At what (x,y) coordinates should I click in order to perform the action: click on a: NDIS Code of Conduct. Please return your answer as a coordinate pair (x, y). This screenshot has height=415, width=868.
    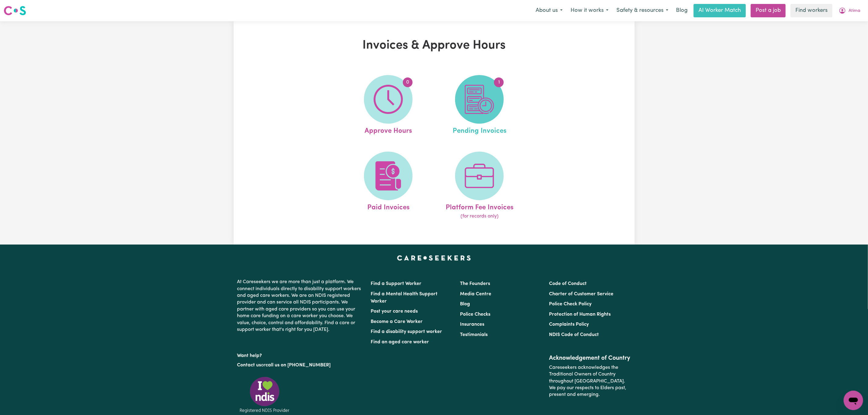
    Looking at the image, I should click on (574, 335).